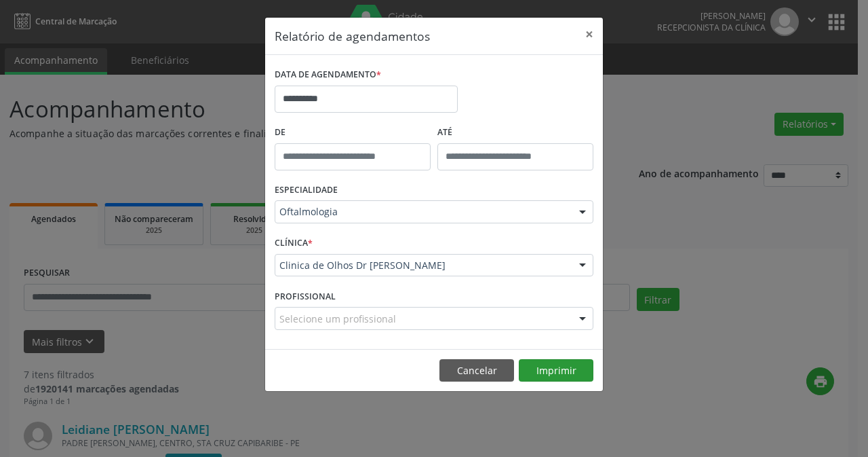  Describe the element at coordinates (294, 243) in the screenshot. I see `label: CLÍNICA` at that location.